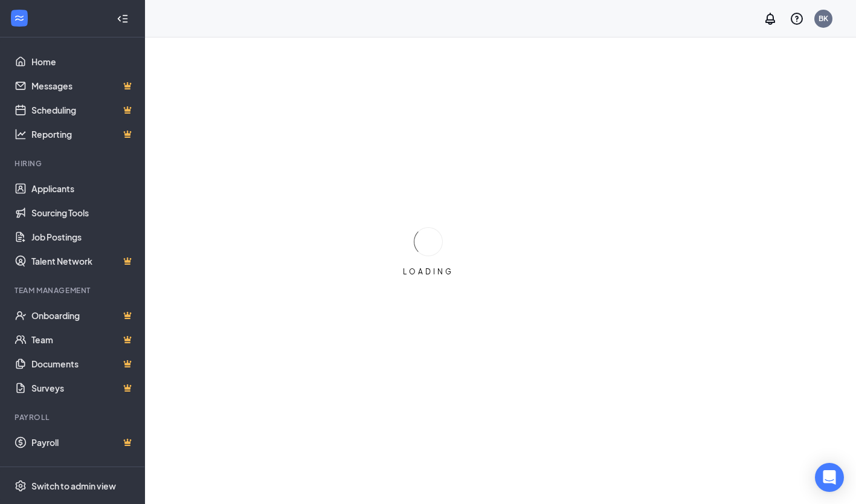  I want to click on svg: Settings, so click(20, 485).